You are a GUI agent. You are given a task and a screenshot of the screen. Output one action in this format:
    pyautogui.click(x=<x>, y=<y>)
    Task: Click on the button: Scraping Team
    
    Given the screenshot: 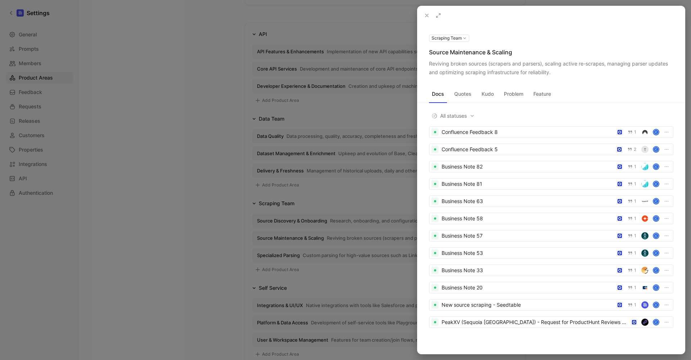 What is the action you would take?
    pyautogui.click(x=449, y=38)
    